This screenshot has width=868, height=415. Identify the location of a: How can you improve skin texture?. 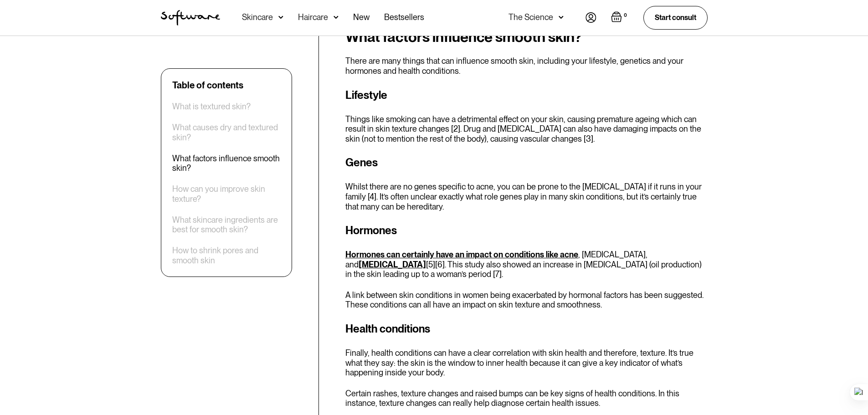
(226, 194).